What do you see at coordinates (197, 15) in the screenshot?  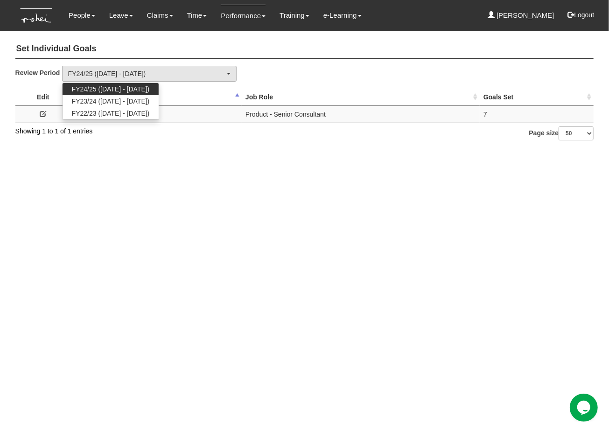 I see `a: Time` at bounding box center [197, 15].